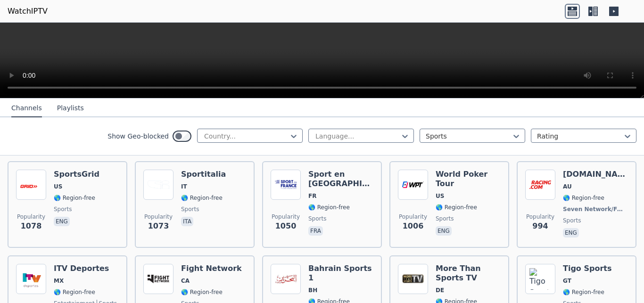 The width and height of the screenshot is (644, 303). What do you see at coordinates (341, 273) in the screenshot?
I see `h6: Bahrain Sports 1` at bounding box center [341, 273].